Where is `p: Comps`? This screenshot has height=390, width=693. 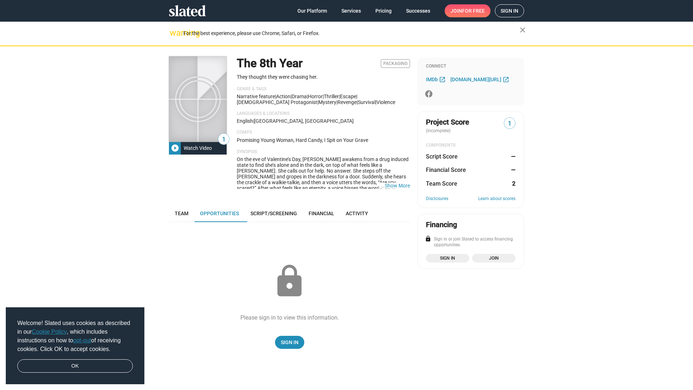
p: Comps is located at coordinates (323, 132).